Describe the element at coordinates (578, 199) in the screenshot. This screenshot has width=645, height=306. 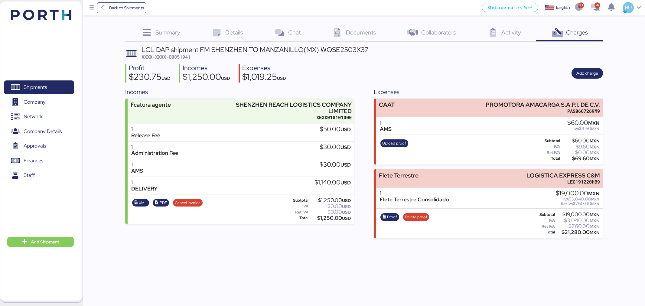
I see `div: $3,040.00` at that location.